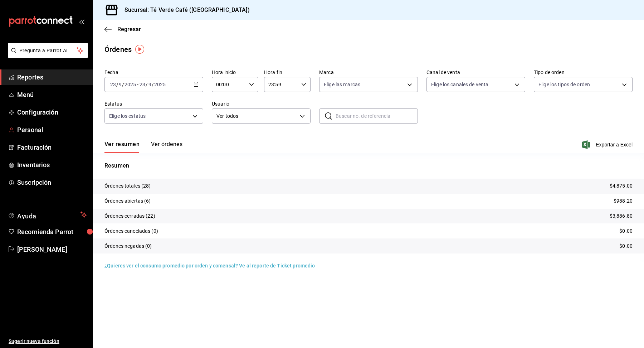 This screenshot has height=348, width=644. Describe the element at coordinates (52, 182) in the screenshot. I see `span: Suscripción` at that location.